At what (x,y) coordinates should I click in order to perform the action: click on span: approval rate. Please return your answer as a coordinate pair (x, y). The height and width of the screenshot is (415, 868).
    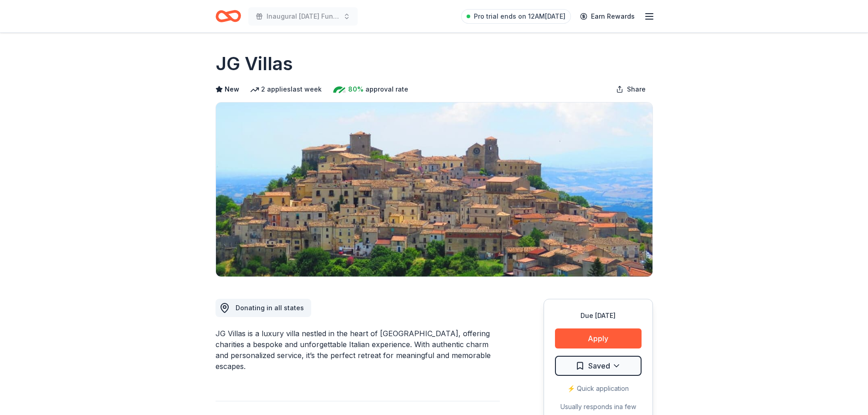
    Looking at the image, I should click on (387, 89).